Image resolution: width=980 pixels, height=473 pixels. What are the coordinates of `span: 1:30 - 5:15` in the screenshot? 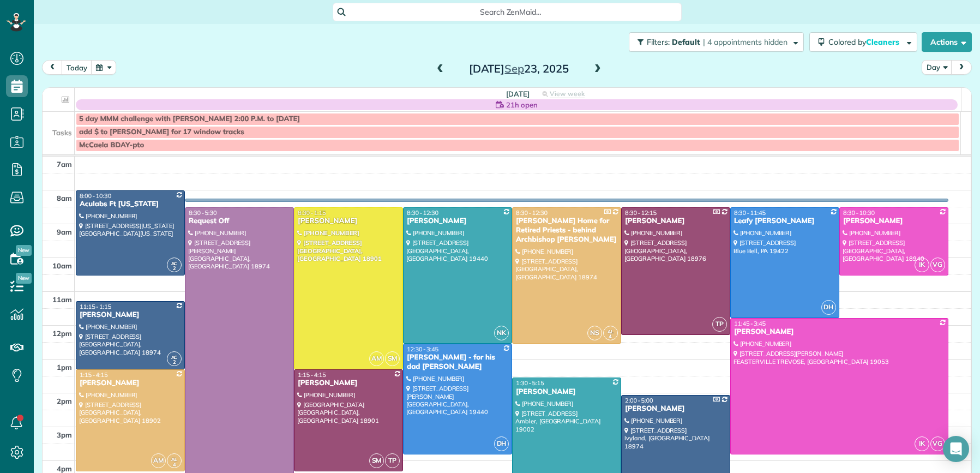 It's located at (530, 383).